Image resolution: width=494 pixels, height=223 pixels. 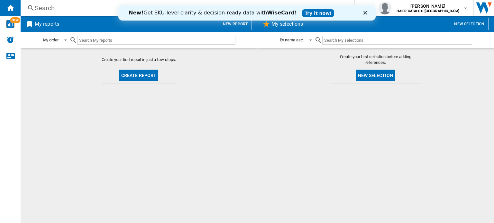 What do you see at coordinates (287, 24) in the screenshot?
I see `h2: My selections` at bounding box center [287, 24].